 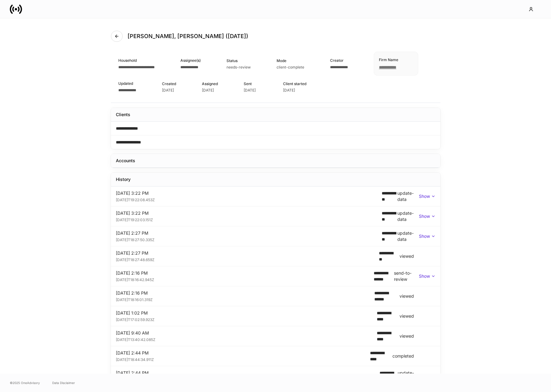 I want to click on div: Sent, so click(x=250, y=83).